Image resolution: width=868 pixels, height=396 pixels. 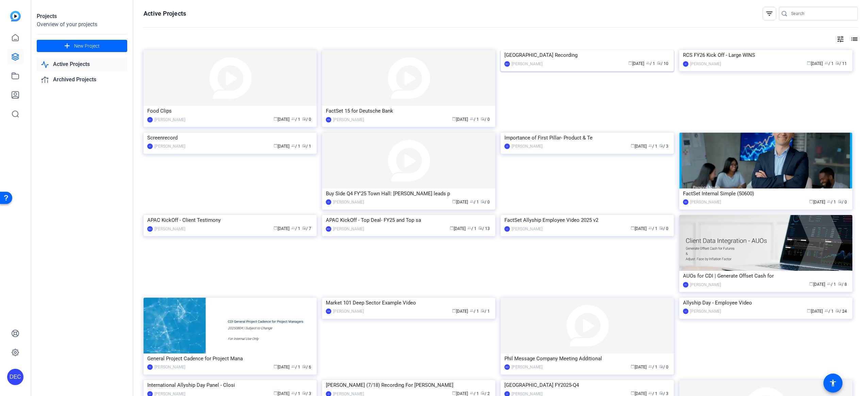 What do you see at coordinates (766, 194) in the screenshot?
I see `div: FactSet Internal Simple (50600)` at bounding box center [766, 194].